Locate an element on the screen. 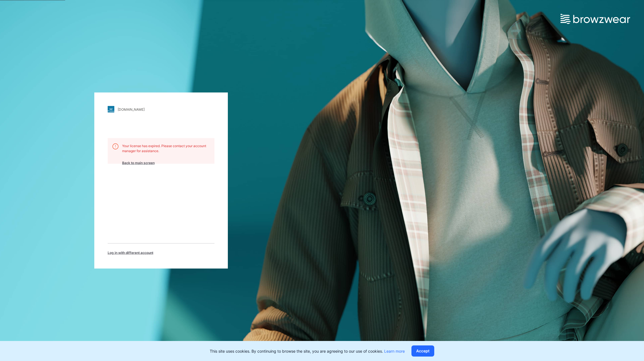 This screenshot has height=361, width=644. span: Back to main screen is located at coordinates (138, 163).